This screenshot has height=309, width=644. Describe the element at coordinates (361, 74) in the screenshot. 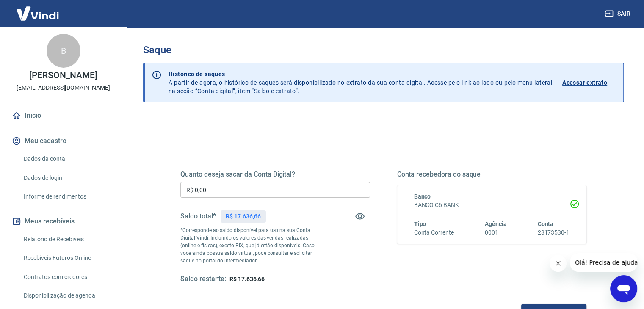

I see `p: Histórico de saques` at that location.